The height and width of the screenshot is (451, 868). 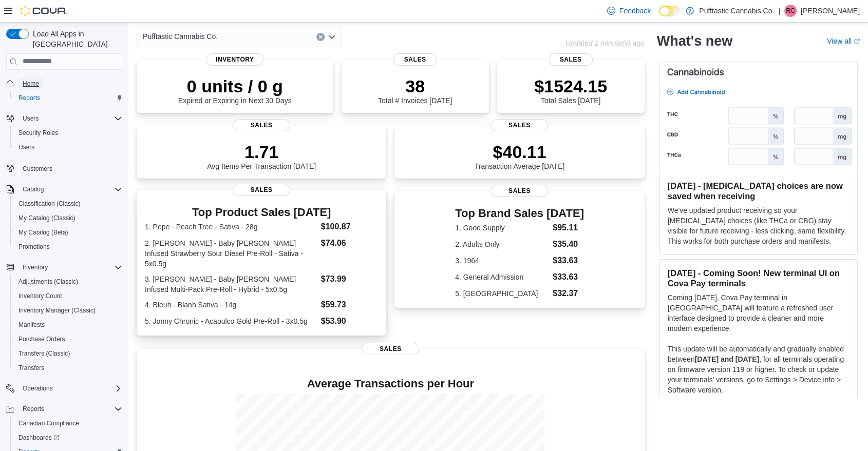 I want to click on button: Open list of options, so click(x=331, y=37).